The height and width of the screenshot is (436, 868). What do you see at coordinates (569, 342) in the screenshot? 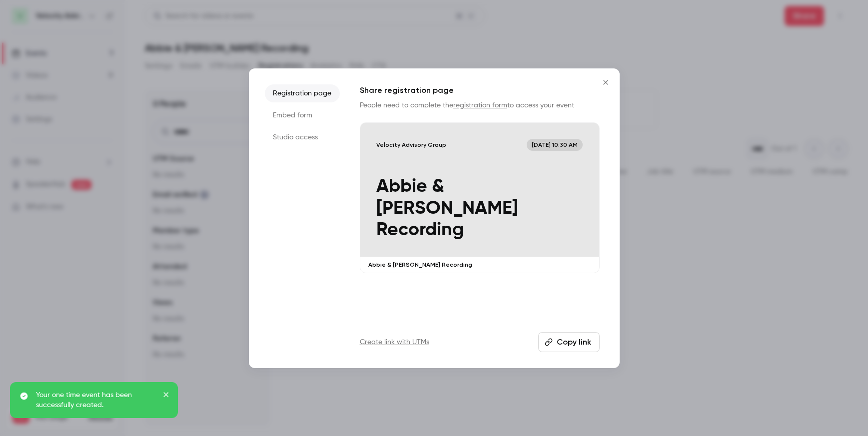
I see `button: Copy link` at bounding box center [569, 342].